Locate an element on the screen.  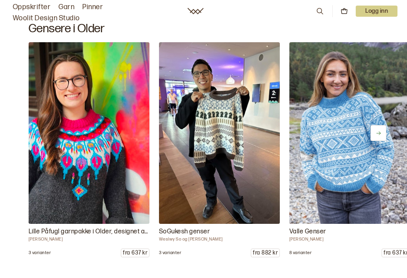
a: Woolit Design Studio is located at coordinates (46, 18).